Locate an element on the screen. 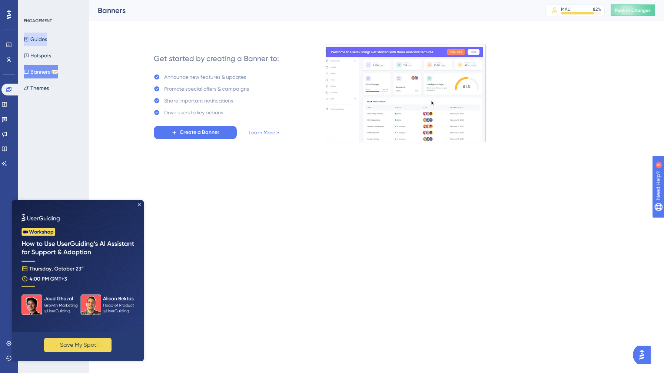 This screenshot has width=664, height=373. button: Themes is located at coordinates (36, 88).